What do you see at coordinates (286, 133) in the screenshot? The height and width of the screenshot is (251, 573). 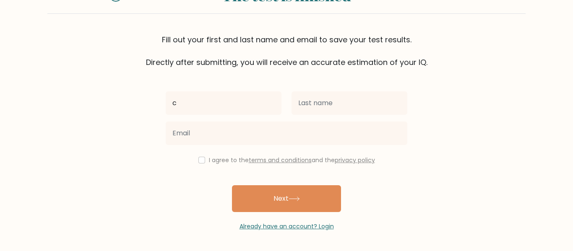 I see `input: Email` at bounding box center [286, 133].